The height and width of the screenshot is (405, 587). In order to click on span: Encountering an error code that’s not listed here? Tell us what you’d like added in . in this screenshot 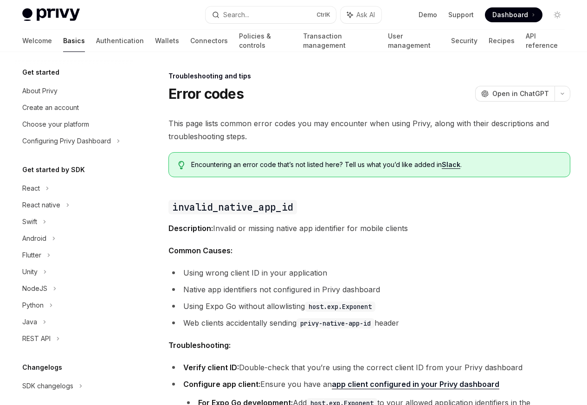, I will do `click(376, 165)`.